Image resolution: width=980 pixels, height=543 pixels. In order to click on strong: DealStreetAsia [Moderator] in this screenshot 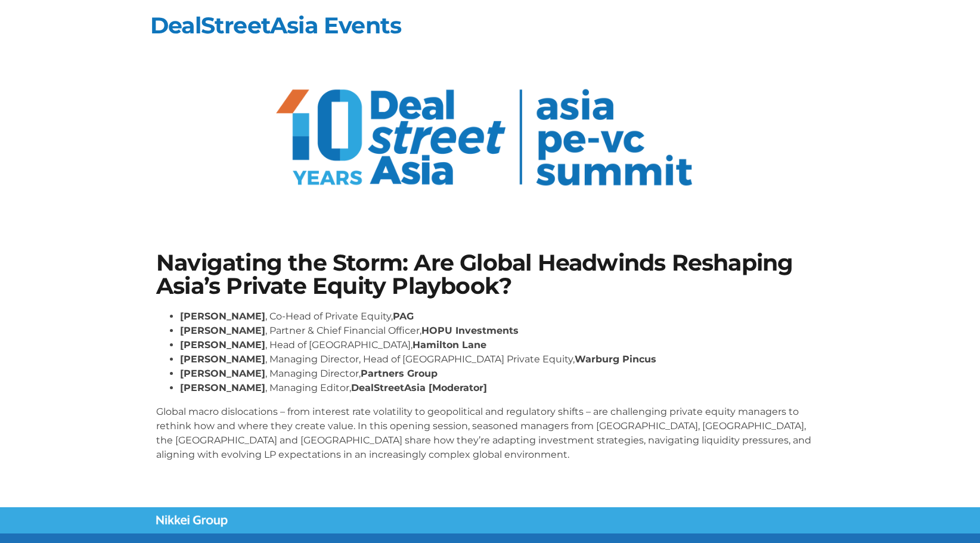, I will do `click(419, 387)`.